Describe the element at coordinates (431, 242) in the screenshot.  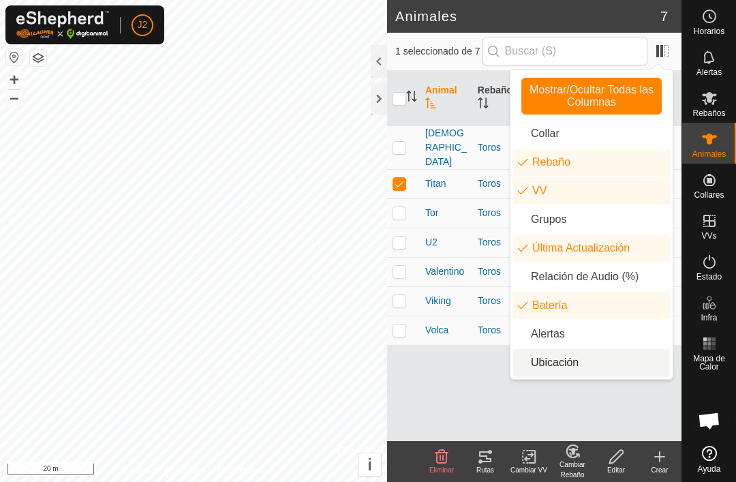
I see `span: U2` at that location.